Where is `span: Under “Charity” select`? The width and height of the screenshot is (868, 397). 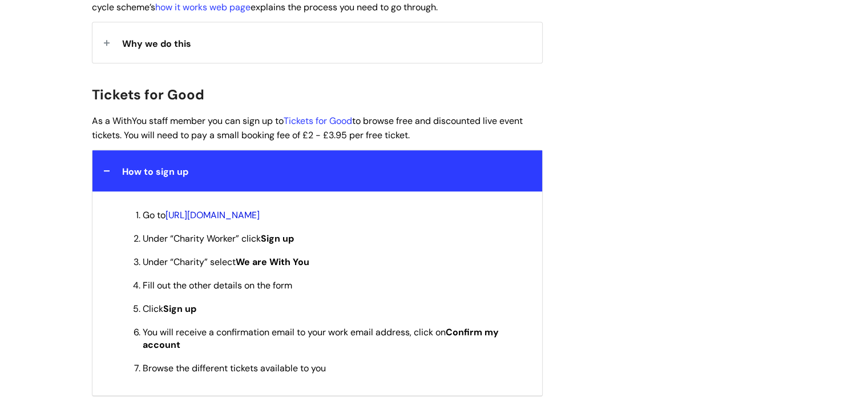 span: Under “Charity” select is located at coordinates (226, 262).